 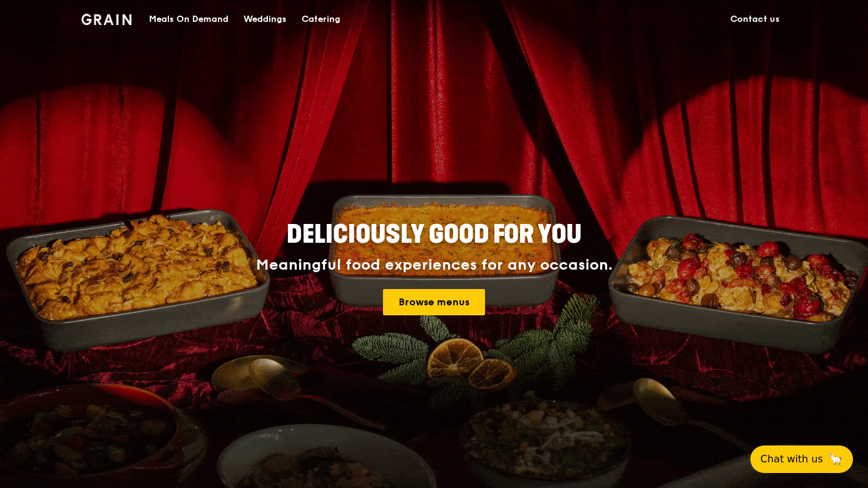 What do you see at coordinates (321, 19) in the screenshot?
I see `a: Catering` at bounding box center [321, 19].